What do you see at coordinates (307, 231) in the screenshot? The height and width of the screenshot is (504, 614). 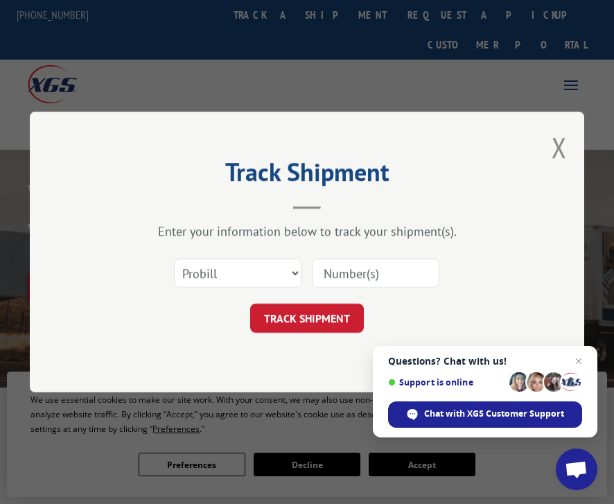 I see `div: Enter your information below to track your shipment(s).` at bounding box center [307, 231].